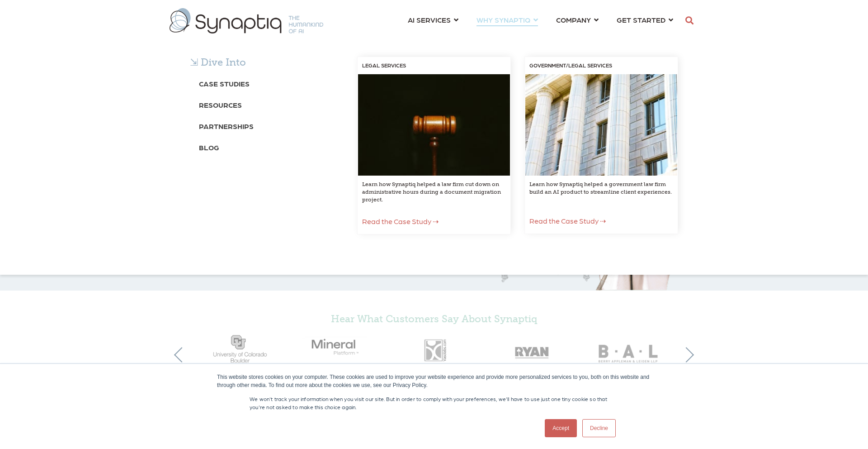 This screenshot has height=449, width=868. What do you see at coordinates (507, 20) in the screenshot?
I see `a: WHY SYNAPTIQ` at bounding box center [507, 20].